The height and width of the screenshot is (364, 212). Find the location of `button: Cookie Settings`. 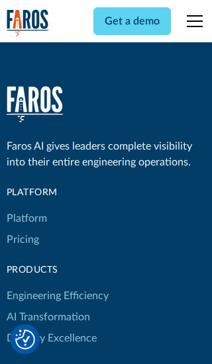

button: Cookie Settings is located at coordinates (25, 339).